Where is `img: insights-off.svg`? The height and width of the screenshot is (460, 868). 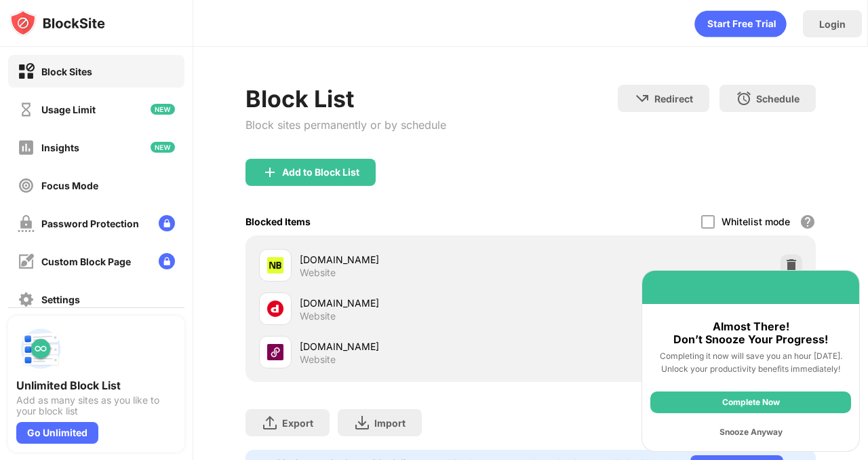
img: insights-off.svg is located at coordinates (26, 147).